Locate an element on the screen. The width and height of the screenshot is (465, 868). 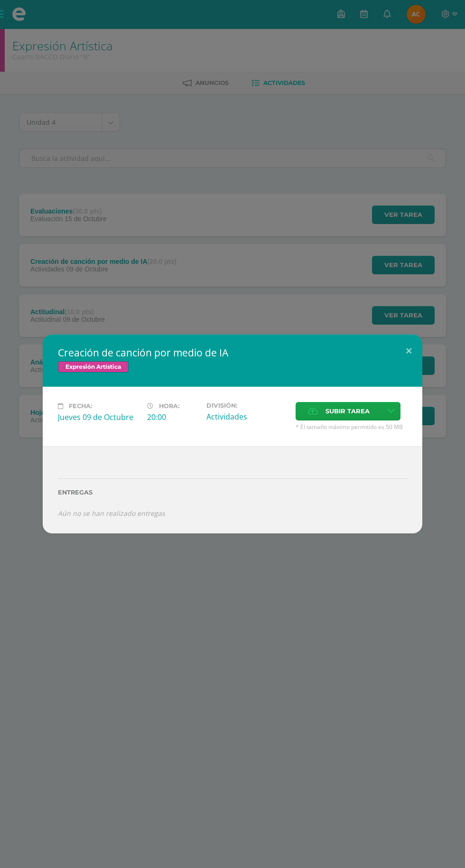
span: Subir tarea is located at coordinates (347, 411).